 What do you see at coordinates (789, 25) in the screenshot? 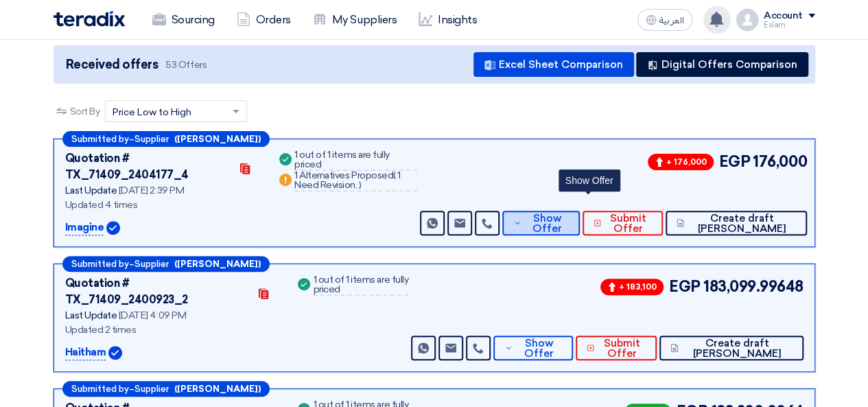
I see `div: Eslam` at bounding box center [789, 25].